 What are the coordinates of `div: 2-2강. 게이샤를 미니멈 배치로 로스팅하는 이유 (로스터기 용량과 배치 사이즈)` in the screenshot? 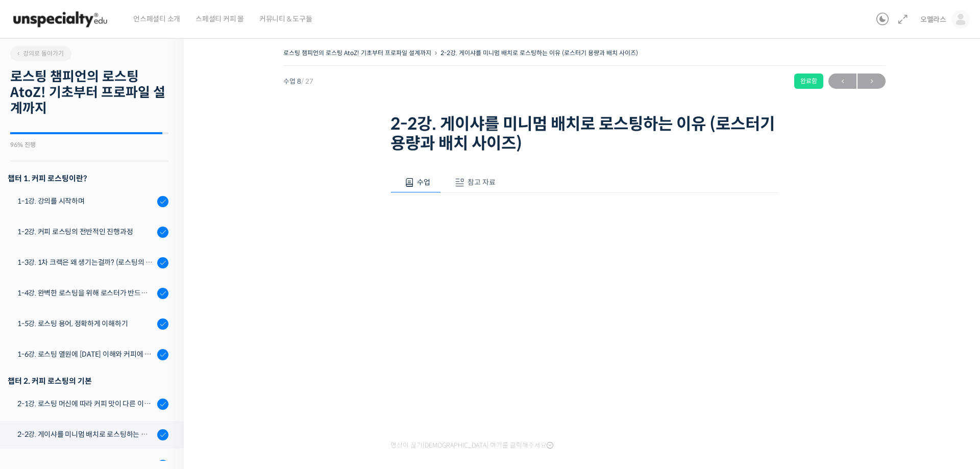 It's located at (86, 434).